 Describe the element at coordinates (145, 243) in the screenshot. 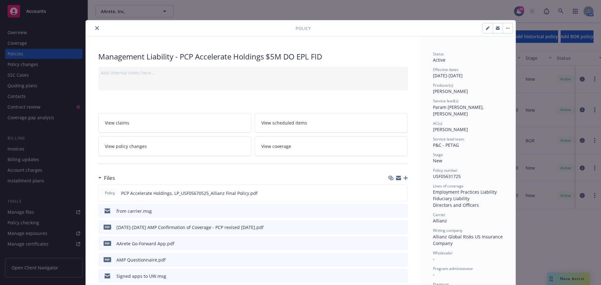

I see `div: AArete Go-Forward App.pdf` at that location.